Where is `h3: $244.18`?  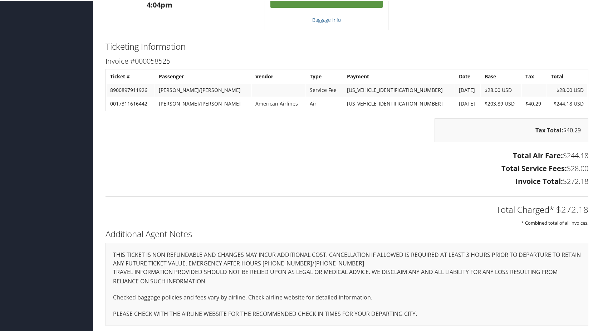
h3: $244.18 is located at coordinates (347, 155).